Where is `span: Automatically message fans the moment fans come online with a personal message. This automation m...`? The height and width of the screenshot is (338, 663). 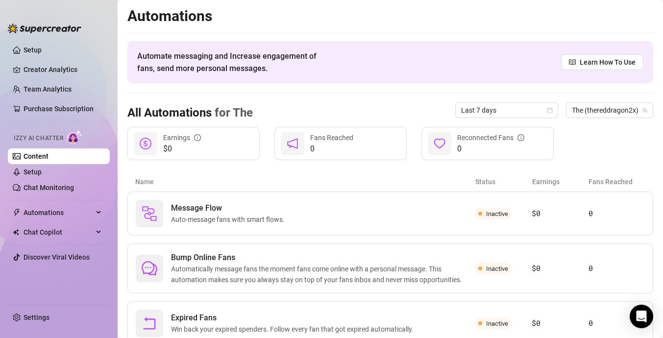 span: Automatically message fans the moment fans come online with a personal message. This automation m... is located at coordinates (323, 274).